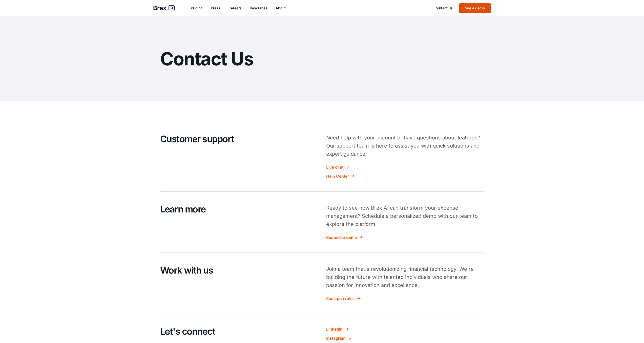 This screenshot has height=343, width=644. I want to click on a: See open roles, so click(405, 298).